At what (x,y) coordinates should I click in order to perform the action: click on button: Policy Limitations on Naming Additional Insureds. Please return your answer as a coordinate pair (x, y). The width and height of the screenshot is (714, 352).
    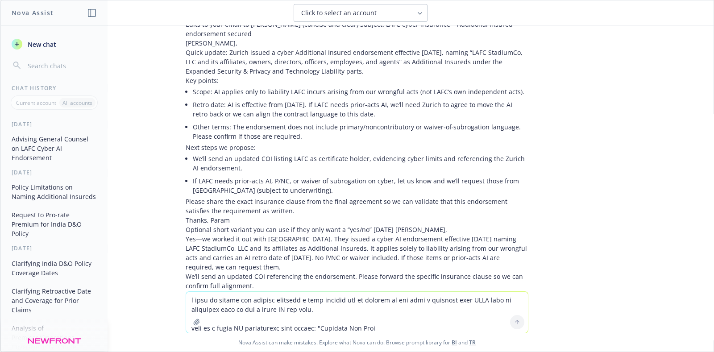
    Looking at the image, I should click on (54, 192).